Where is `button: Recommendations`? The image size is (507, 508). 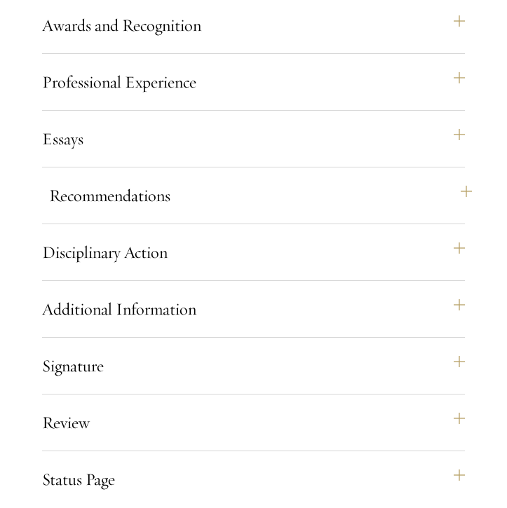 button: Recommendations is located at coordinates (260, 196).